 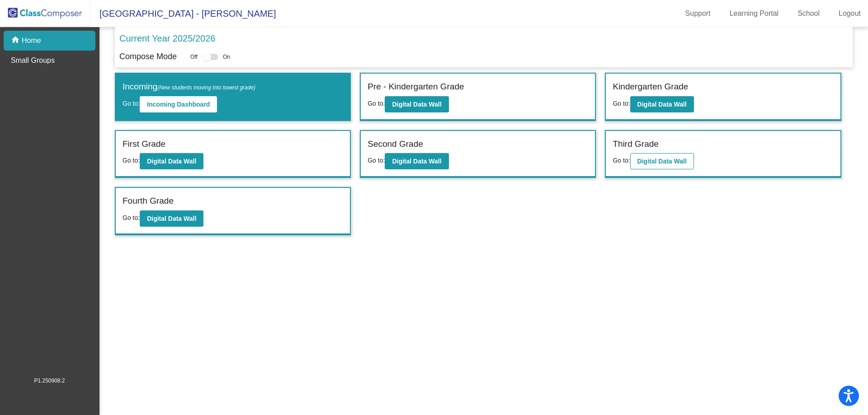 What do you see at coordinates (167, 38) in the screenshot?
I see `p: Current Year 2025/2026` at bounding box center [167, 38].